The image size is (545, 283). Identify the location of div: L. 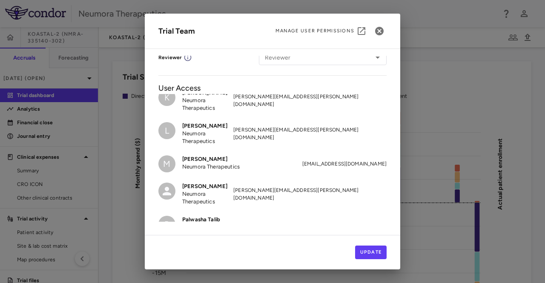
(167, 131).